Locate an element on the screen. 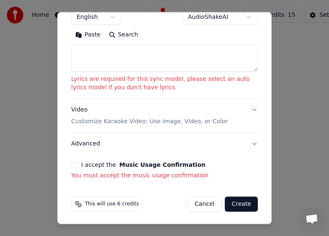 The height and width of the screenshot is (236, 329). button: VideoCustomize Karaoke Video: Use Image, Video, or Color is located at coordinates (165, 116).